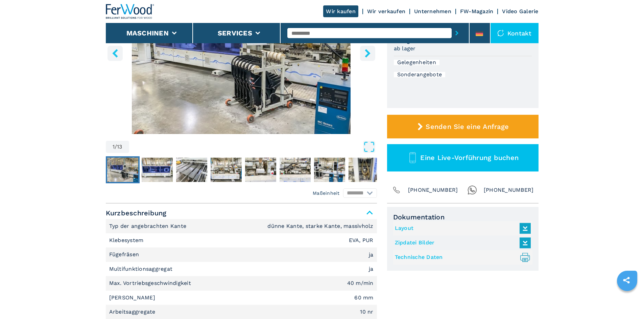  What do you see at coordinates (133, 312) in the screenshot?
I see `p: Arbeitsaggregate` at bounding box center [133, 312].